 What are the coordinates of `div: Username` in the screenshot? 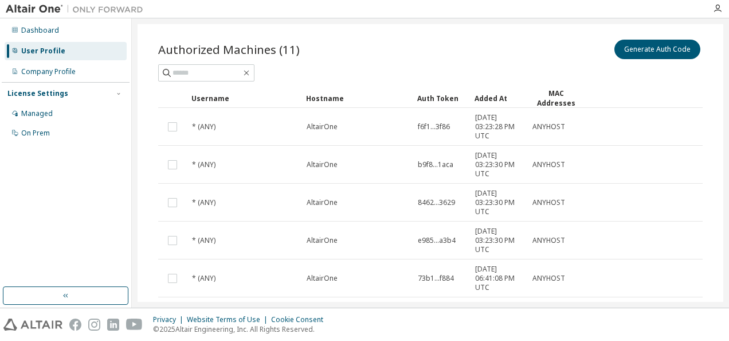 It's located at (244, 98).